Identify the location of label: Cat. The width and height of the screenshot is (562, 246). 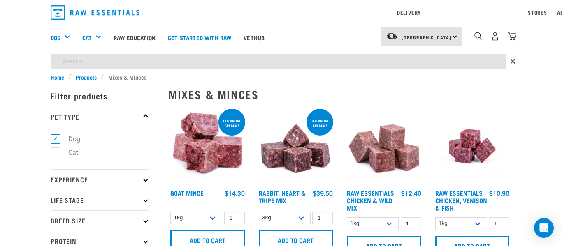
(68, 153).